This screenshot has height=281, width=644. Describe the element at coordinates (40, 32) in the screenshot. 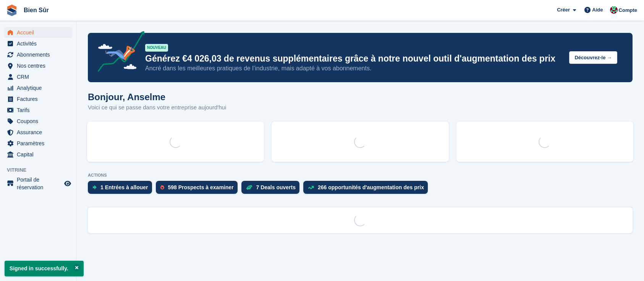

I see `span: Accueil` at that location.